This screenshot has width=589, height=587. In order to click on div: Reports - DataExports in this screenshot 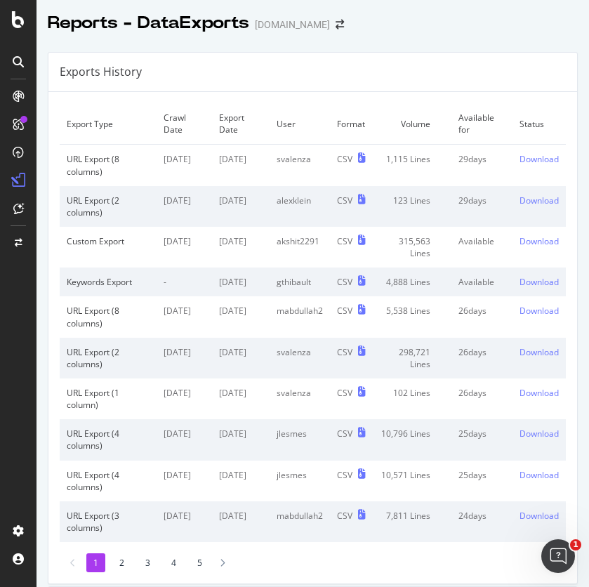, I will do `click(148, 23)`.